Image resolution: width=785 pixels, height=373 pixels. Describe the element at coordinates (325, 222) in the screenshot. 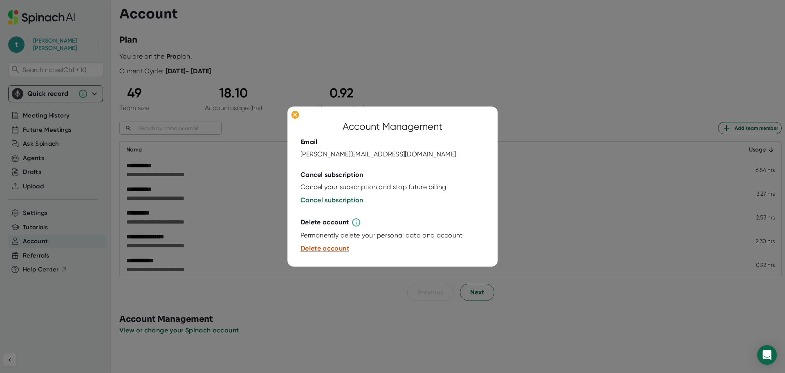

I see `div: Delete account` at that location.